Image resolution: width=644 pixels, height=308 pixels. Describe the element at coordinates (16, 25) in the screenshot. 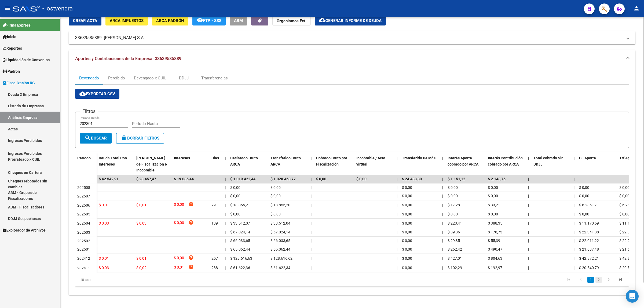

I see `span: Firma Express` at that location.